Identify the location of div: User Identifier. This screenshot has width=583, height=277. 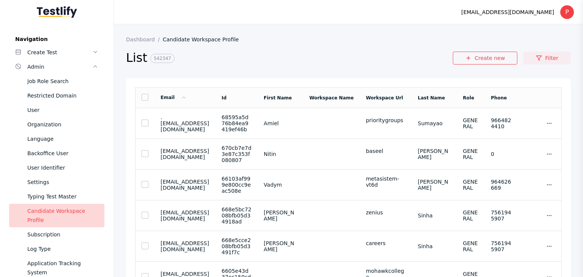
(63, 168).